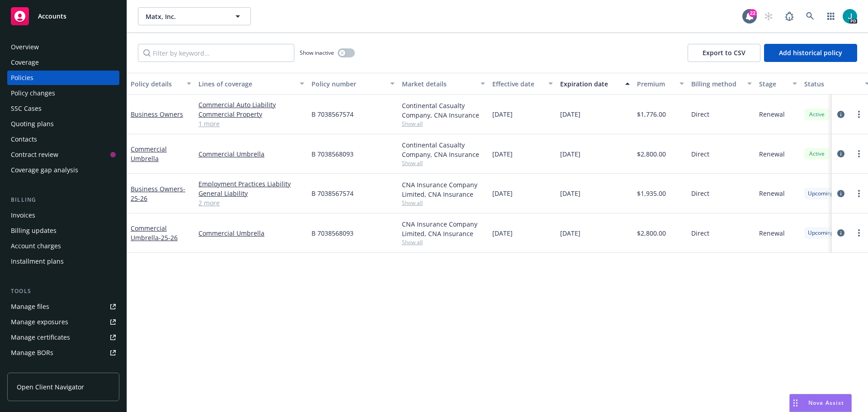  What do you see at coordinates (34, 154) in the screenshot?
I see `div: Contract review` at bounding box center [34, 154].